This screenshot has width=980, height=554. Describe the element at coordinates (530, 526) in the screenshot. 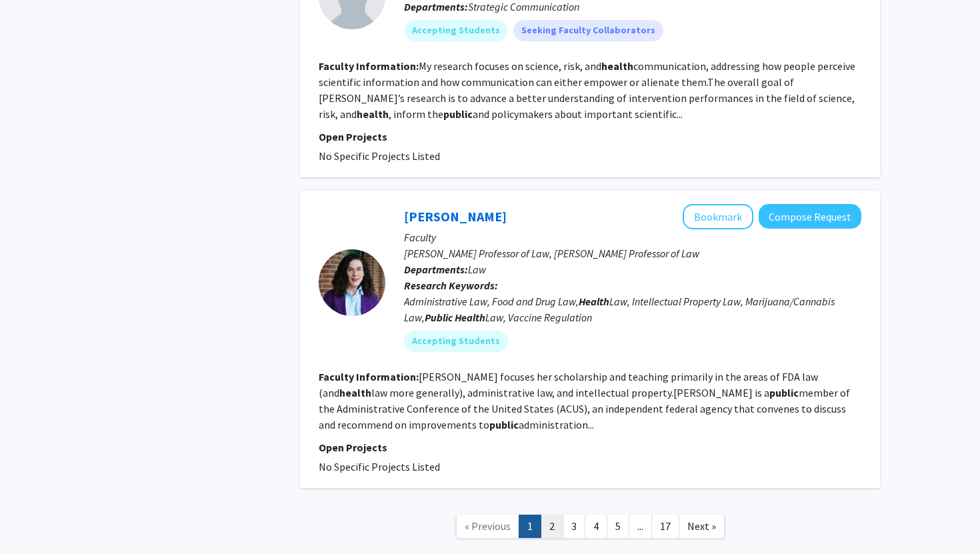

I see `a: 1` at that location.